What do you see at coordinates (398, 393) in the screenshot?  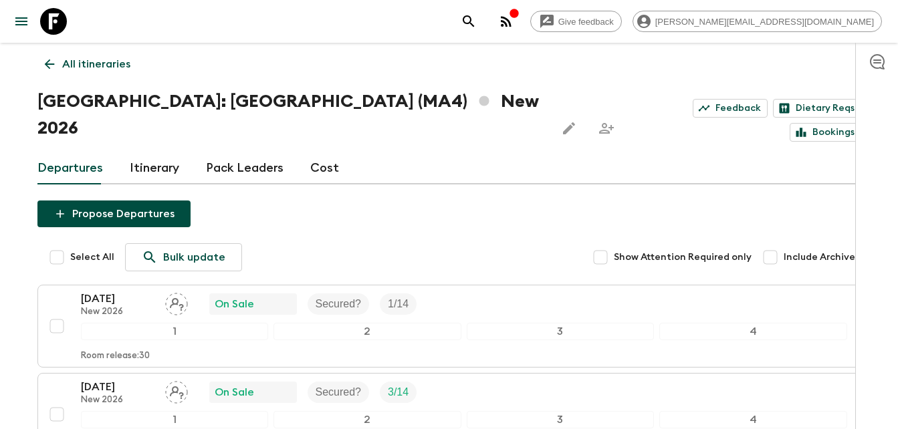 I see `p: 3 / 14` at bounding box center [398, 393].